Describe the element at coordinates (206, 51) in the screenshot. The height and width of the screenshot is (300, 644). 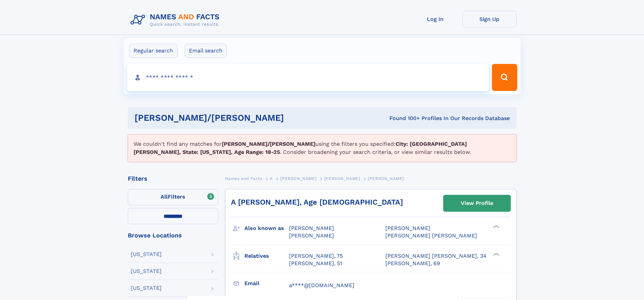
I see `label: Email search` at that location.